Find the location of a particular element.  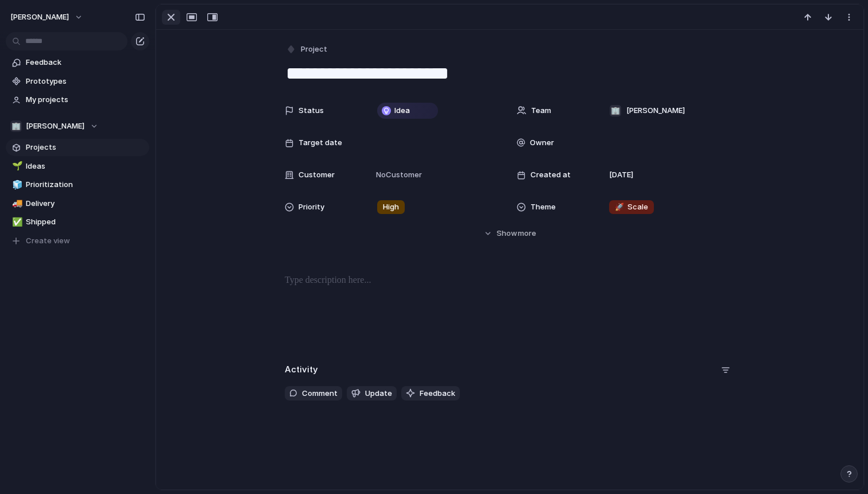

span: Create view is located at coordinates (48, 241).